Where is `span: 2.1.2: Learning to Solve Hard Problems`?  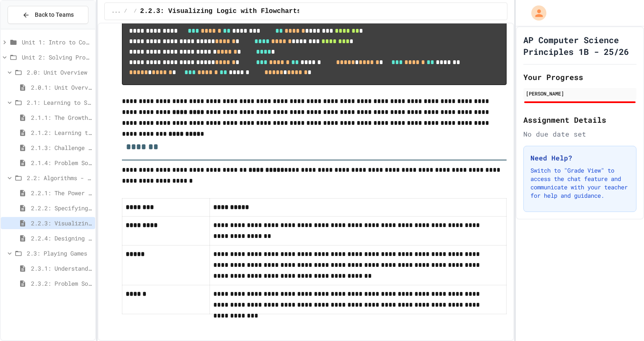
span: 2.1.2: Learning to Solve Hard Problems is located at coordinates (62, 132).